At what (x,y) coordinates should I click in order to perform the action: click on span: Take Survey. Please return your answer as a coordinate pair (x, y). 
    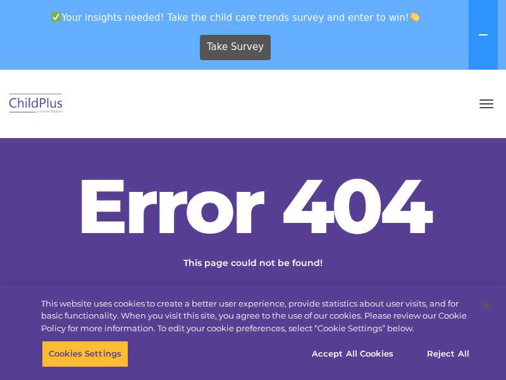
    Looking at the image, I should click on (235, 47).